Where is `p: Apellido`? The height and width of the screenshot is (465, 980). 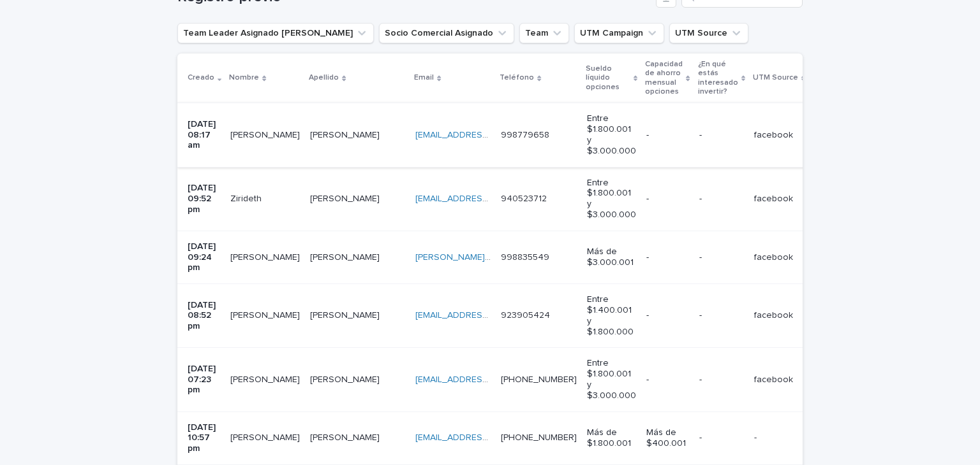 p: Apellido is located at coordinates (324, 78).